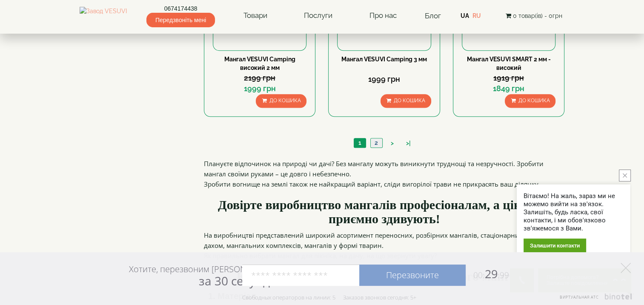 This screenshot has width=644, height=305. What do you see at coordinates (384, 59) in the screenshot?
I see `a: Мангал VESUVI Camping 3 мм` at bounding box center [384, 59].